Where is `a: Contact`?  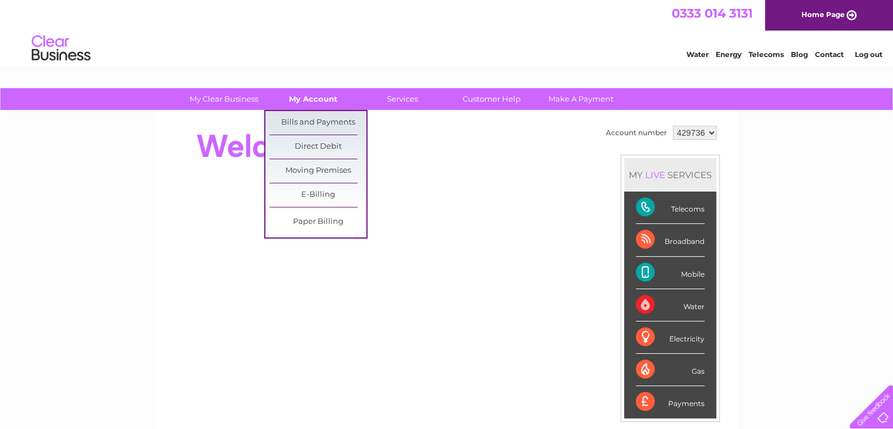 a: Contact is located at coordinates (829, 54).